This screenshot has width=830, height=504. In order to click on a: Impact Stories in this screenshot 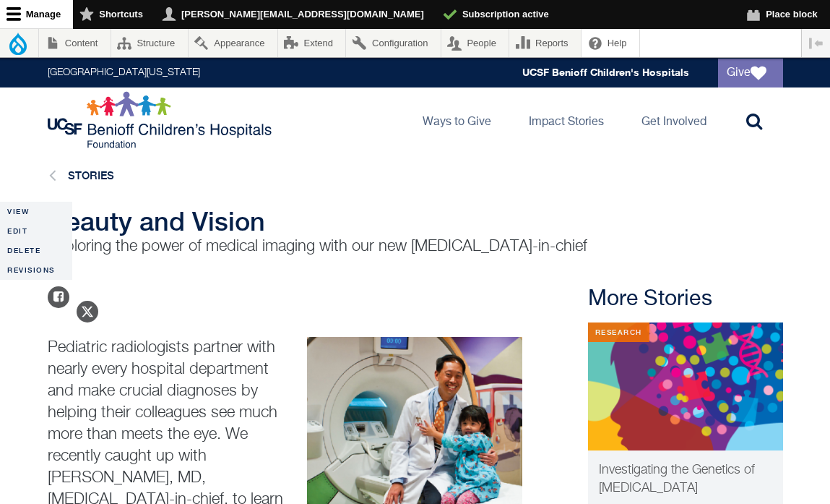, I will do `click(566, 120)`.